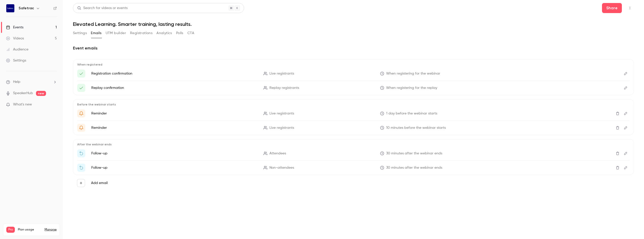 Image resolution: width=644 pixels, height=239 pixels. What do you see at coordinates (353, 153) in the screenshot?
I see `li: Thanks for attending {{ event_name }}` at bounding box center [353, 153].